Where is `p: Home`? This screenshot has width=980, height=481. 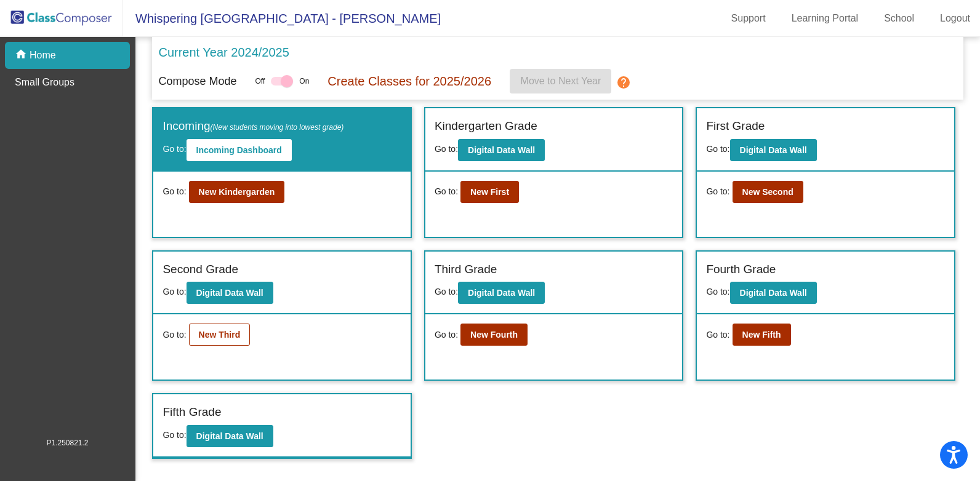 p: Home is located at coordinates (42, 56).